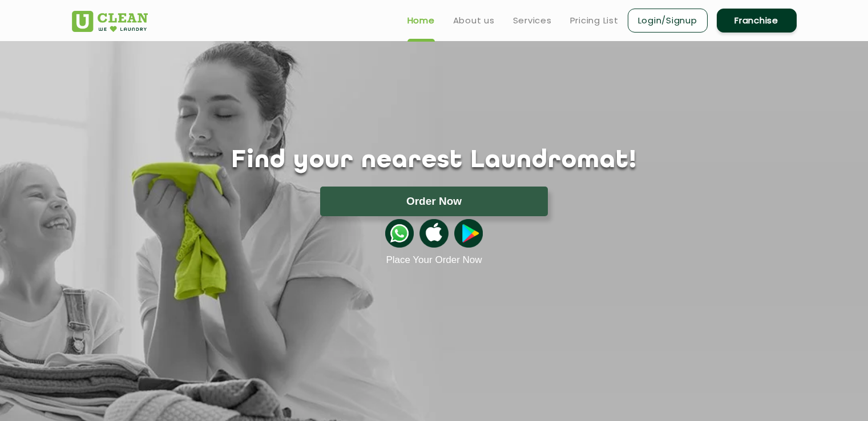 The width and height of the screenshot is (868, 421). What do you see at coordinates (474, 21) in the screenshot?
I see `a: About us` at bounding box center [474, 21].